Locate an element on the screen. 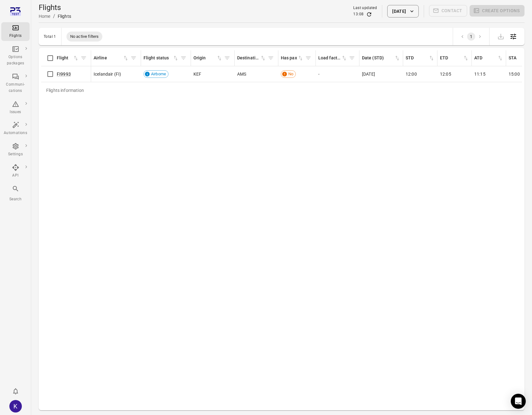 The height and width of the screenshot is (415, 532). span: Filter by flight is located at coordinates (84, 58).